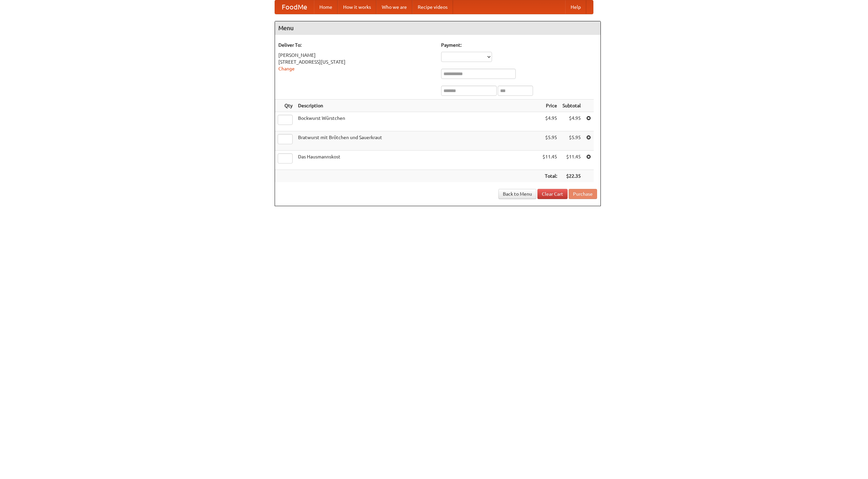  I want to click on a: FoodMe, so click(294, 7).